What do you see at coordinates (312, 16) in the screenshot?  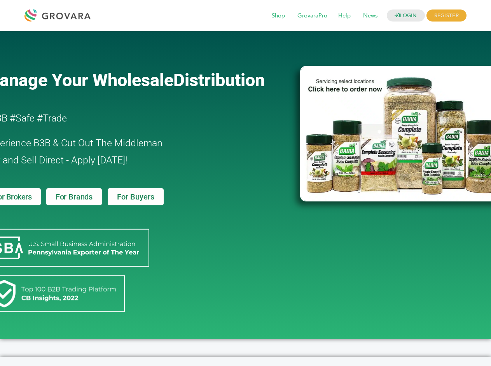 I see `span: GrovaraPro` at bounding box center [312, 16].